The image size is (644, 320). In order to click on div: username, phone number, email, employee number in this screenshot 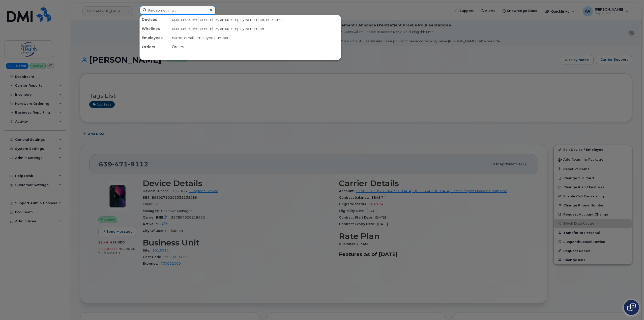, I will do `click(256, 29)`.